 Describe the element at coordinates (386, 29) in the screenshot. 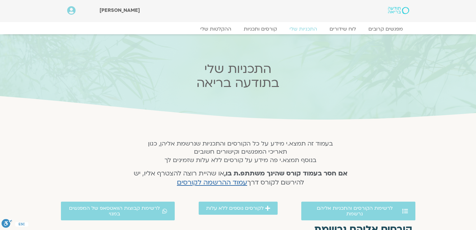

I see `a: מפגשים קרובים` at that location.